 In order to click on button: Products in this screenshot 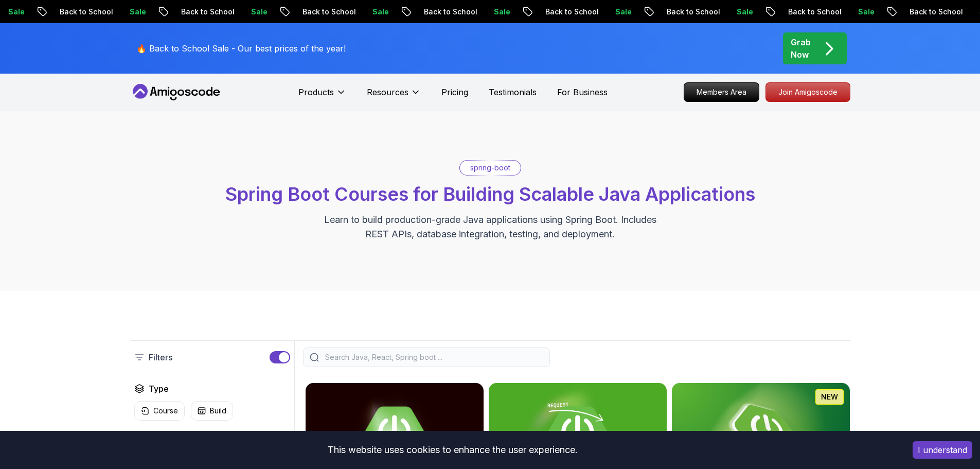, I will do `click(322, 96)`.